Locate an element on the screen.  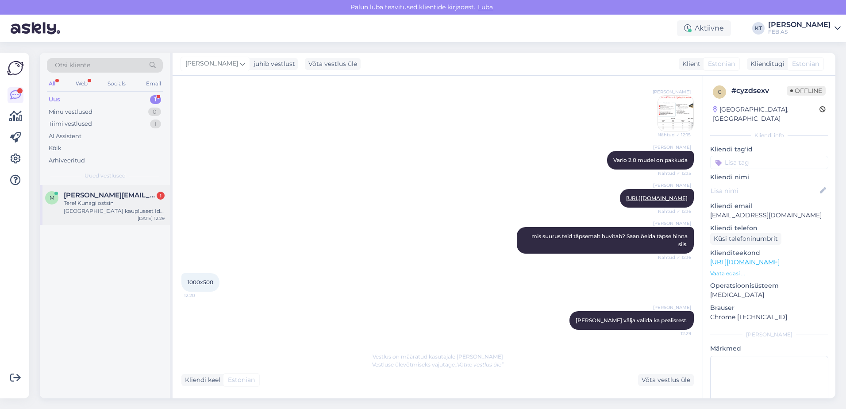
img: Attachment is located at coordinates (676, 113).